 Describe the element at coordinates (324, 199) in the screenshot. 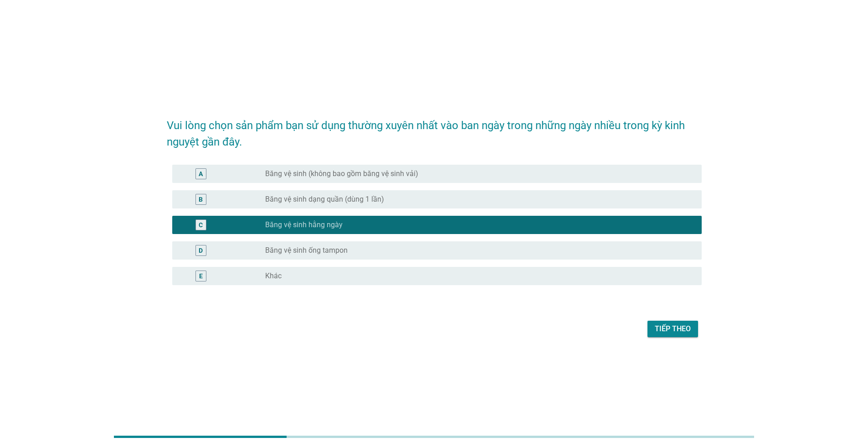

I see `label: Băng vệ sinh dạng quần (dùng 1 lần)` at that location.